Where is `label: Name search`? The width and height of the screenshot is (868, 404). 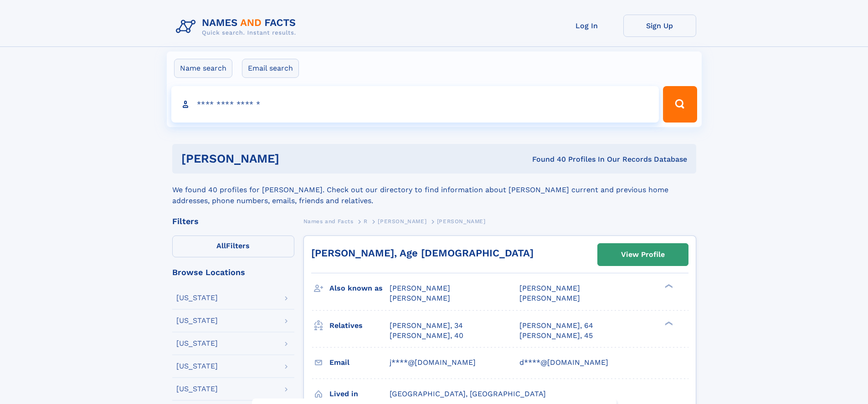 label: Name search is located at coordinates (203, 68).